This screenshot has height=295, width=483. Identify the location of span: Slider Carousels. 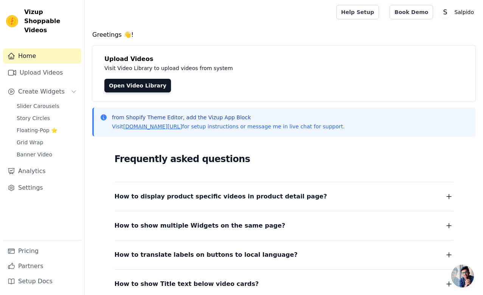
(38, 106).